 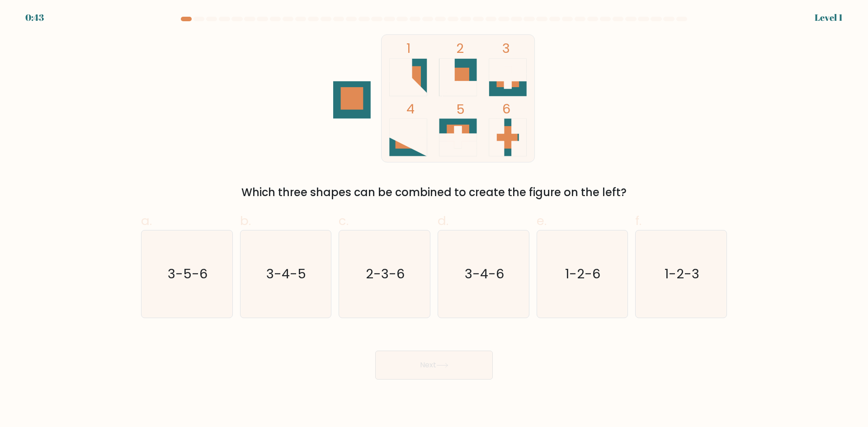 I want to click on text: 3-4-6, so click(x=485, y=274).